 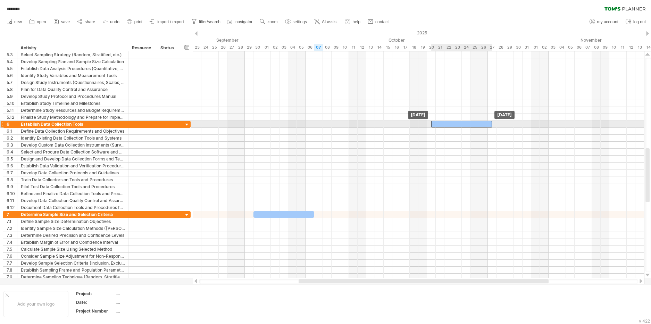 What do you see at coordinates (12, 138) in the screenshot?
I see `div: 6.2` at bounding box center [12, 138].